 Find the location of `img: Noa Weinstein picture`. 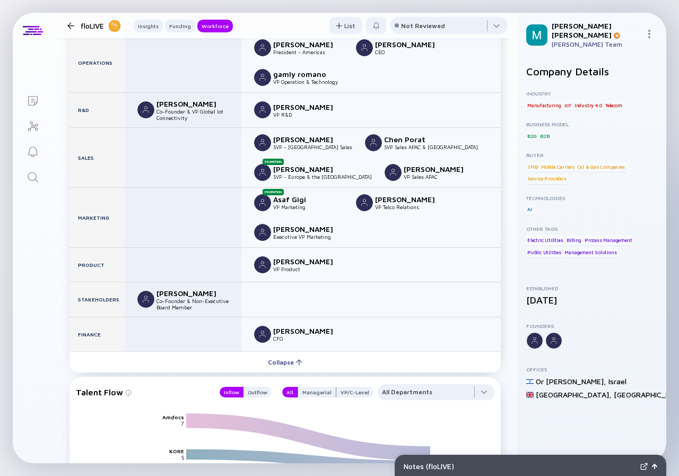

img: Noa Weinstein picture is located at coordinates (262, 334).